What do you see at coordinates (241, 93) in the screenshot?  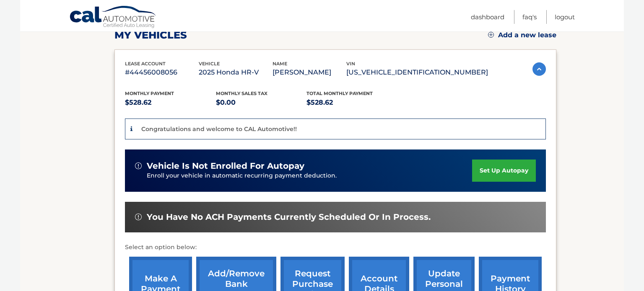 I see `span: Monthly sales Tax` at bounding box center [241, 93].